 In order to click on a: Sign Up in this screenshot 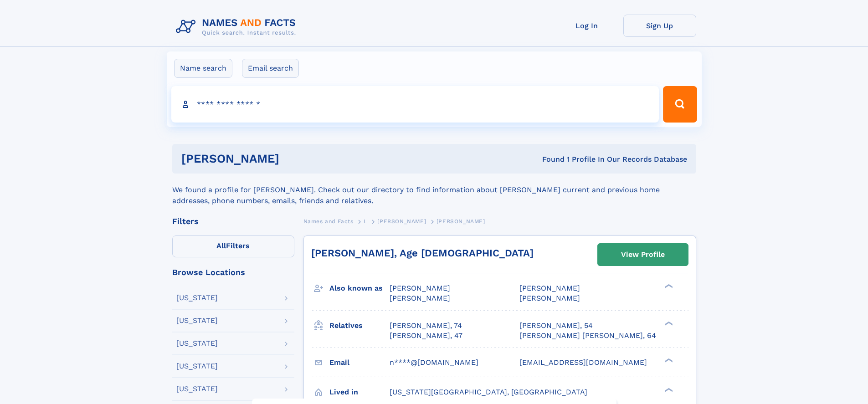, I will do `click(659, 26)`.